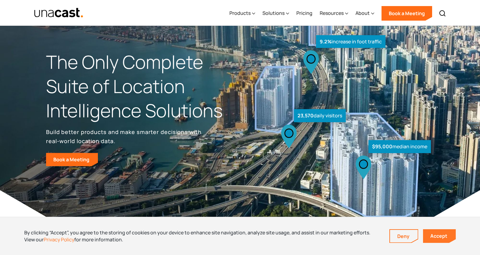 This screenshot has height=255, width=480. I want to click on a: Accept, so click(440, 236).